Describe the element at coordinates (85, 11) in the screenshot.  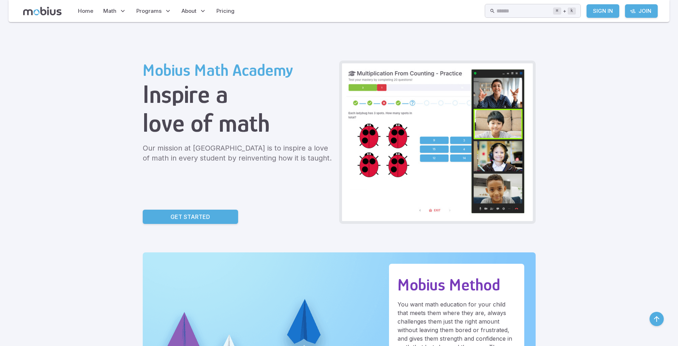
I see `a: Home` at that location.